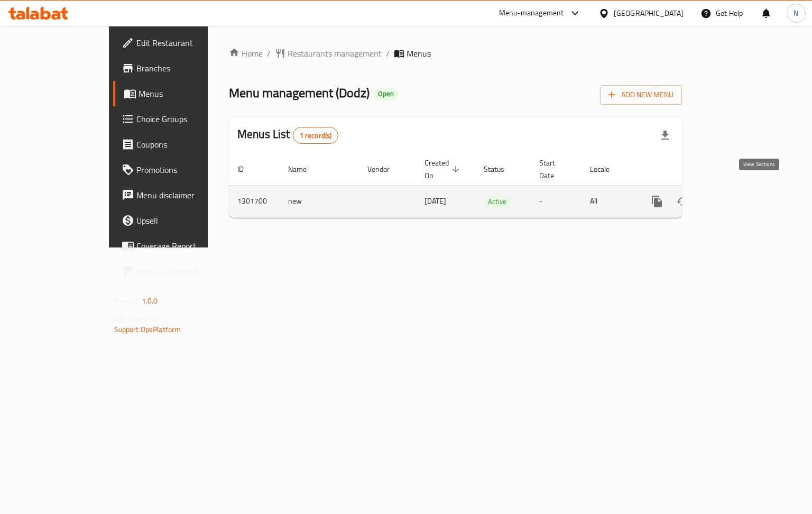  Describe the element at coordinates (179, 170) in the screenshot. I see `a: Promotions` at that location.